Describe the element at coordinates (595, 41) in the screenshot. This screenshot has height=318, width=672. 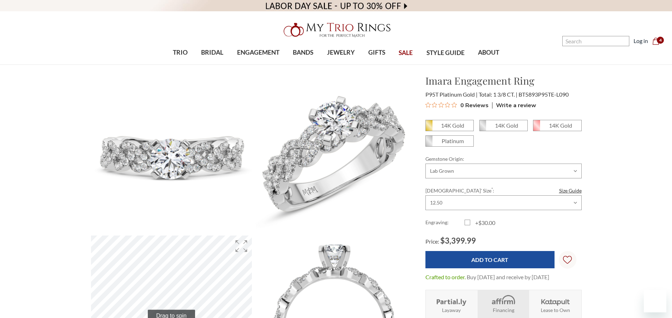
I see `input: Search and use arrows or TAB to navigate results` at that location.